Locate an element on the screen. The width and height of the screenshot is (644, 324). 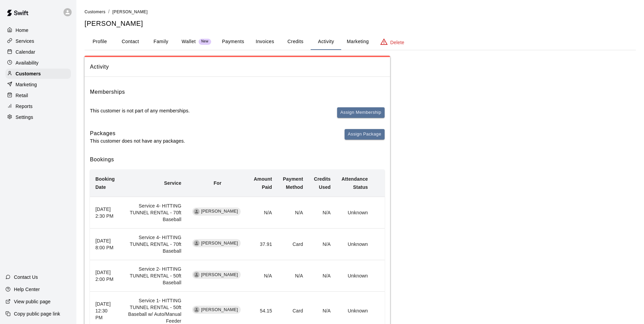
button: Assign Package is located at coordinates (365, 134).